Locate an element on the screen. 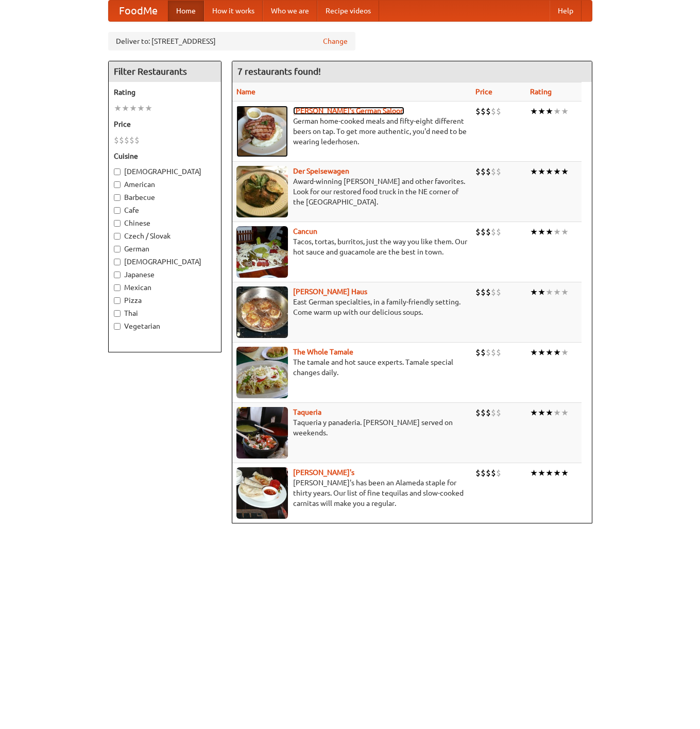  label: Mexican is located at coordinates (165, 287).